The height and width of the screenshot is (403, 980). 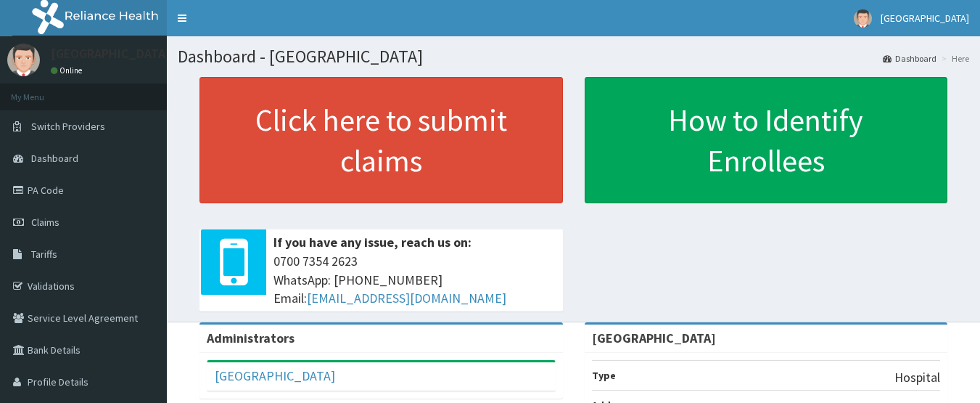 I want to click on span: Switch Providers, so click(x=68, y=126).